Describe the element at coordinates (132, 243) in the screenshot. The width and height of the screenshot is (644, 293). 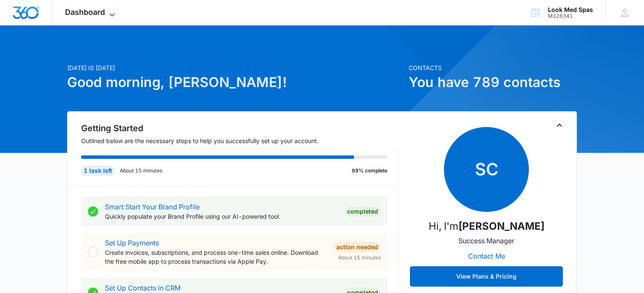
I see `a: Set Up Payments` at that location.